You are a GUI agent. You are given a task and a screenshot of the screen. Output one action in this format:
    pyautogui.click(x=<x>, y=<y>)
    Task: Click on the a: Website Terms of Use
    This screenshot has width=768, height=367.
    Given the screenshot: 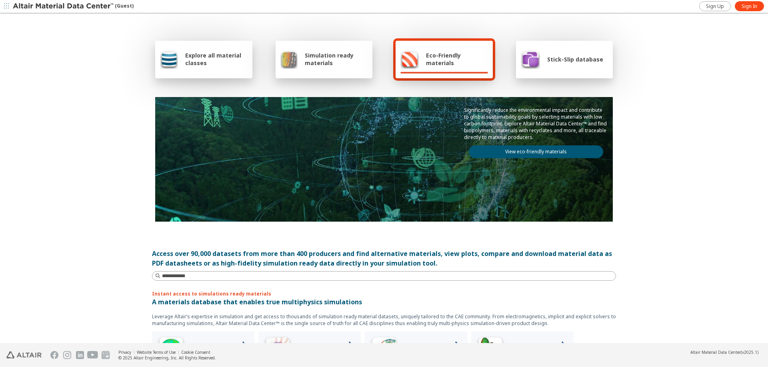 What is the action you would take?
    pyautogui.click(x=156, y=353)
    